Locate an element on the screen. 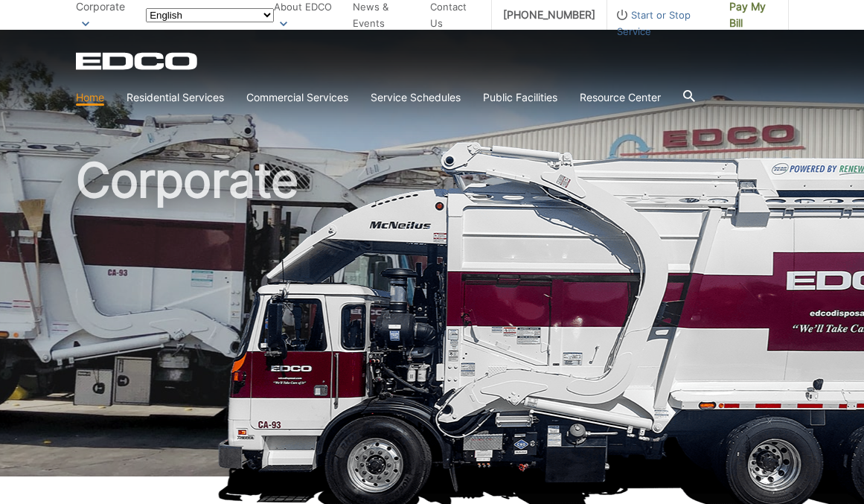 The width and height of the screenshot is (864, 504). a: Commercial Services is located at coordinates (297, 98).